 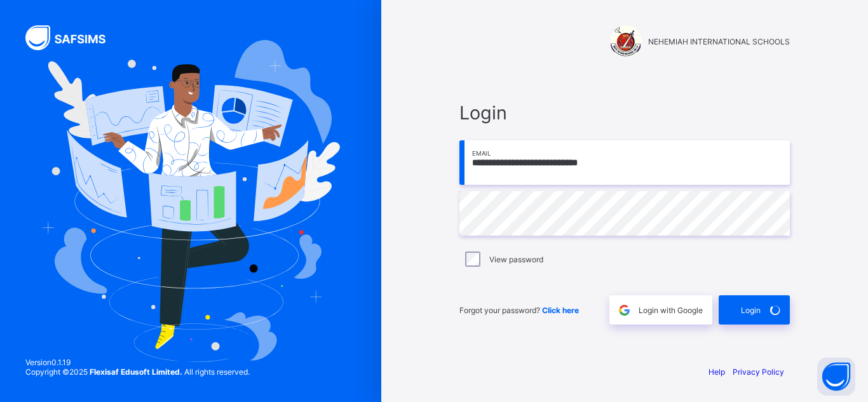 I want to click on a: Click here, so click(x=560, y=310).